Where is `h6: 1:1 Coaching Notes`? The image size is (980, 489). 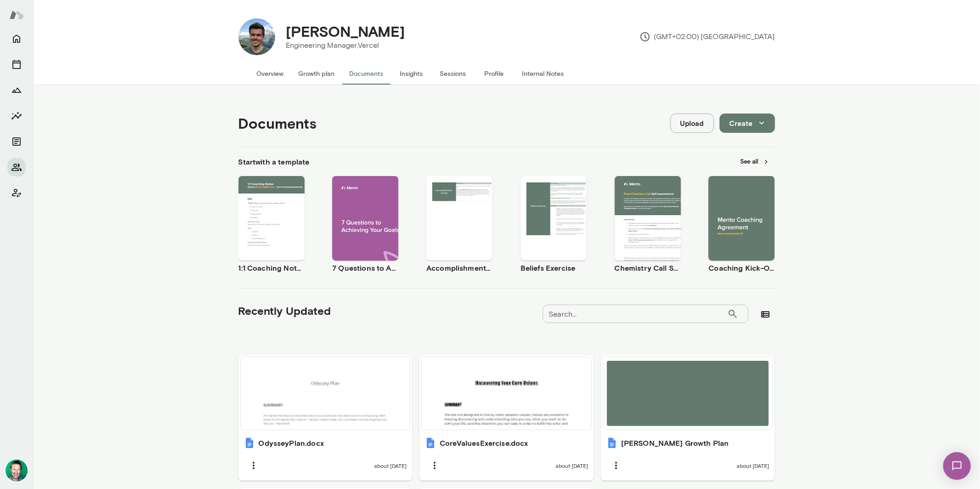
h6: 1:1 Coaching Notes is located at coordinates (272, 267).